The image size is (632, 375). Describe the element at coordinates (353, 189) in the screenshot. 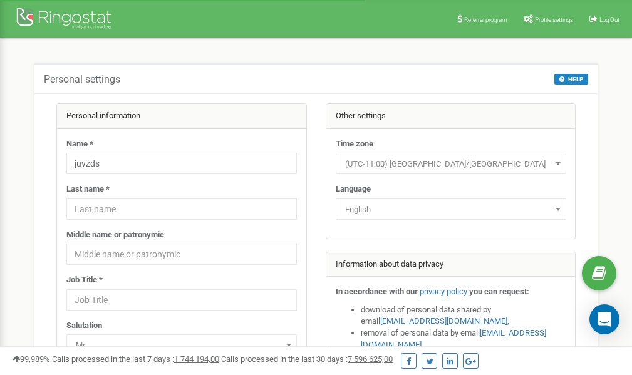

I see `label: Language` at that location.